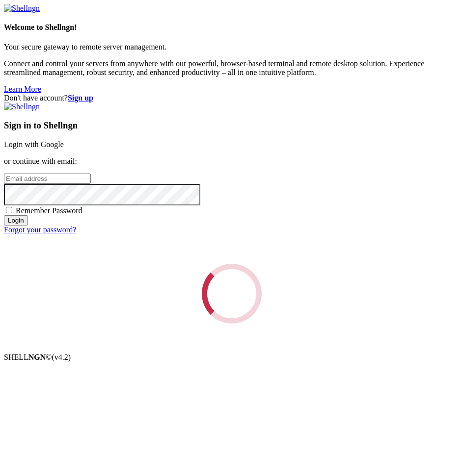 The width and height of the screenshot is (463, 476). I want to click on p: Your secure gateway to remote server management., so click(231, 47).